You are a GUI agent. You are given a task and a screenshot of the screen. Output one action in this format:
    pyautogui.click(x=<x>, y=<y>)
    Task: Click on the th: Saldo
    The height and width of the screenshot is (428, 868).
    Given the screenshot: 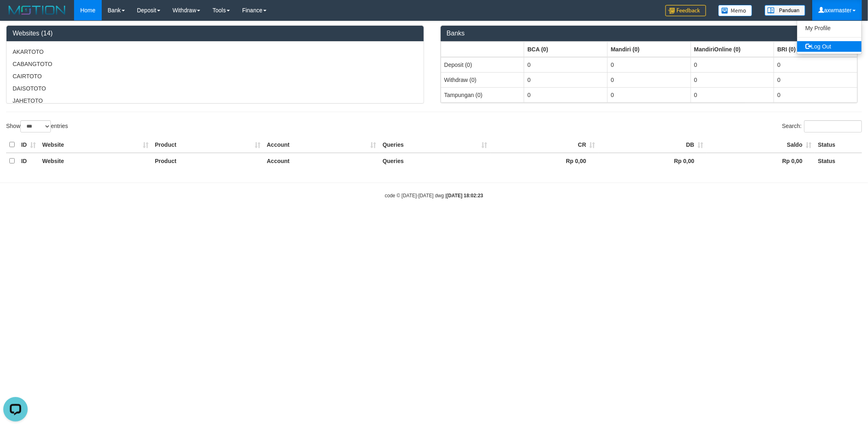 What is the action you would take?
    pyautogui.click(x=761, y=145)
    